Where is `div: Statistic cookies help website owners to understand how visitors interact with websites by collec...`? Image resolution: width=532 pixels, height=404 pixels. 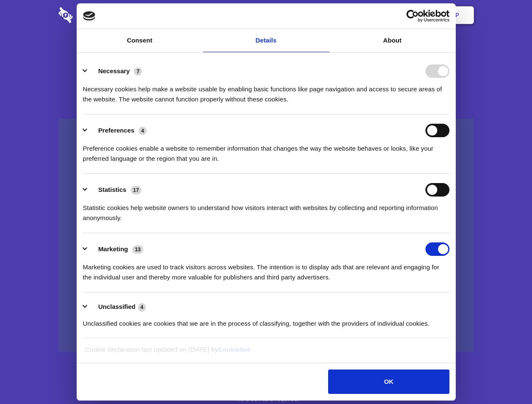
div: Statistic cookies help website owners to understand how visitors interact with websites by collec... is located at coordinates (266, 210).